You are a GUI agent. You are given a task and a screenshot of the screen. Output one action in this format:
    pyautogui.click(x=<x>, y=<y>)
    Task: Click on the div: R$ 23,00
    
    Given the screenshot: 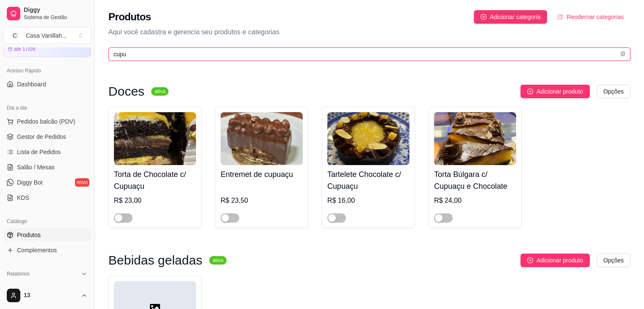 What is the action you would take?
    pyautogui.click(x=155, y=201)
    